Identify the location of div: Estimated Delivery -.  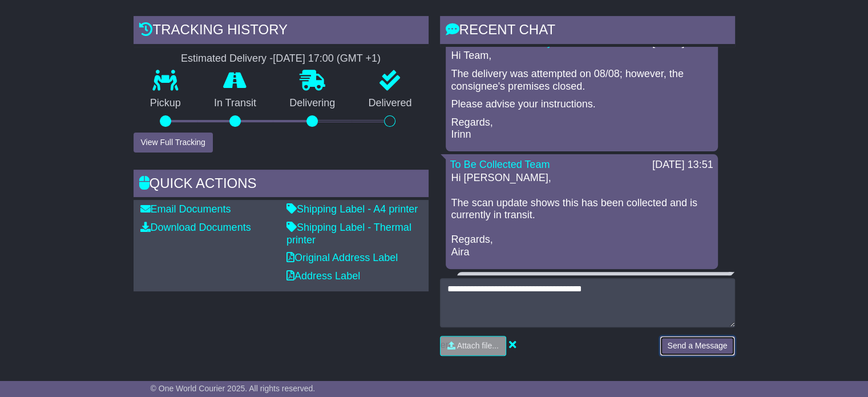
(281, 59).